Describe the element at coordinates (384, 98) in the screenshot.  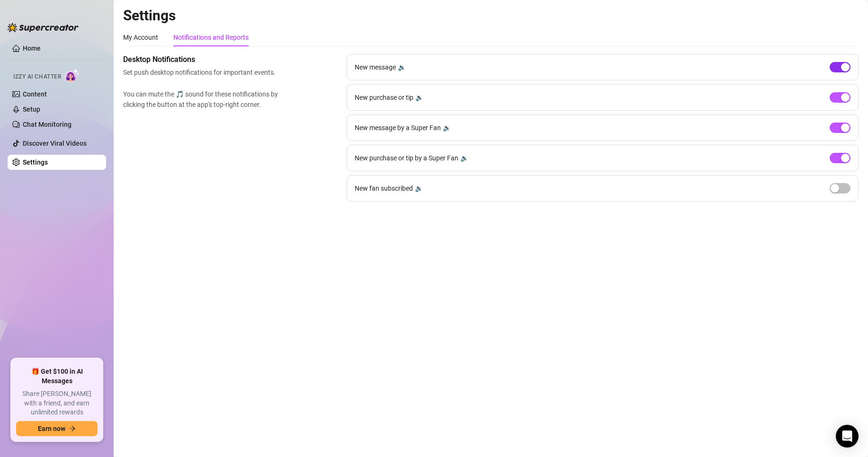
I see `span: New purchase or tip` at that location.